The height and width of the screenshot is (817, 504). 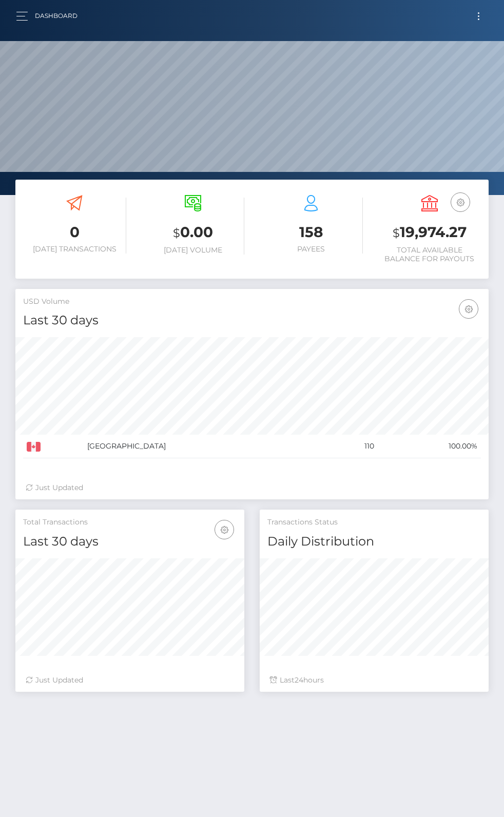 What do you see at coordinates (429, 447) in the screenshot?
I see `td: 100.00%` at bounding box center [429, 447].